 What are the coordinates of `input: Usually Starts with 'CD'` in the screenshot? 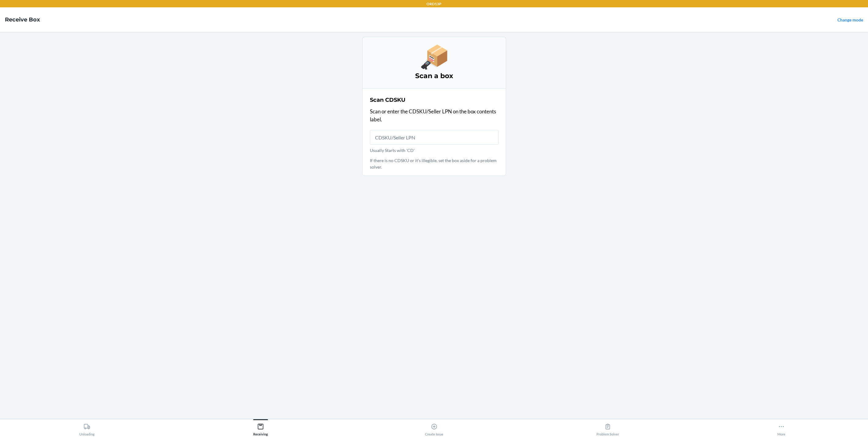 It's located at (434, 137).